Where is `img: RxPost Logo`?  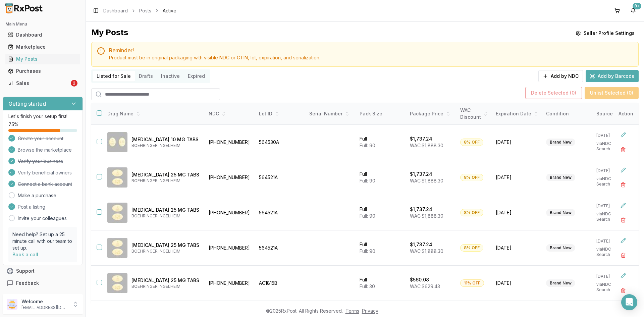 img: RxPost Logo is located at coordinates (24, 8).